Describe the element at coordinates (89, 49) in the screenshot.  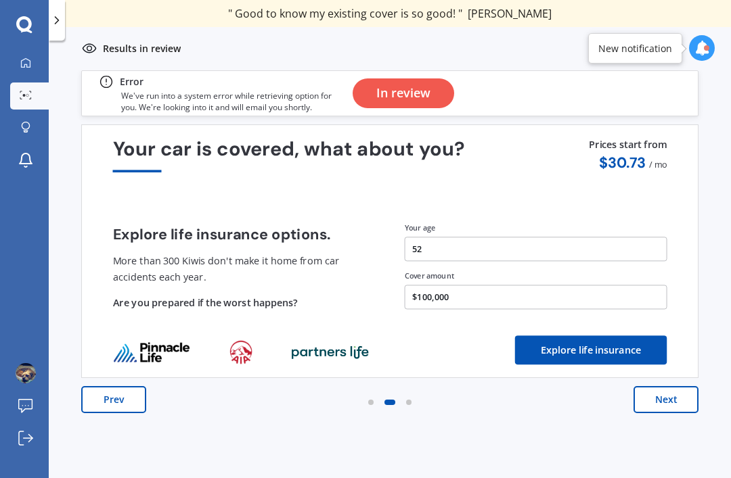
I see `img: inReview.1b73fd28b8dc78d21cc1.svg` at that location.